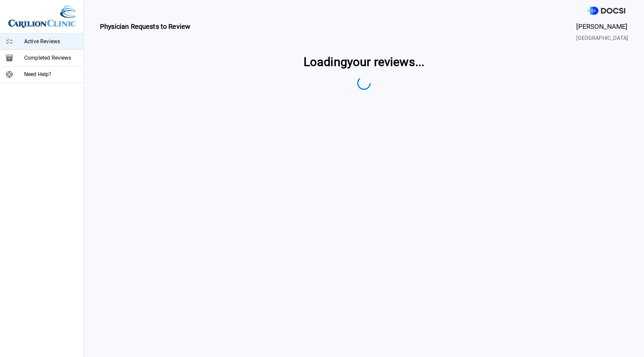 The width and height of the screenshot is (644, 357). I want to click on img: DOCSI Logo, so click(606, 11).